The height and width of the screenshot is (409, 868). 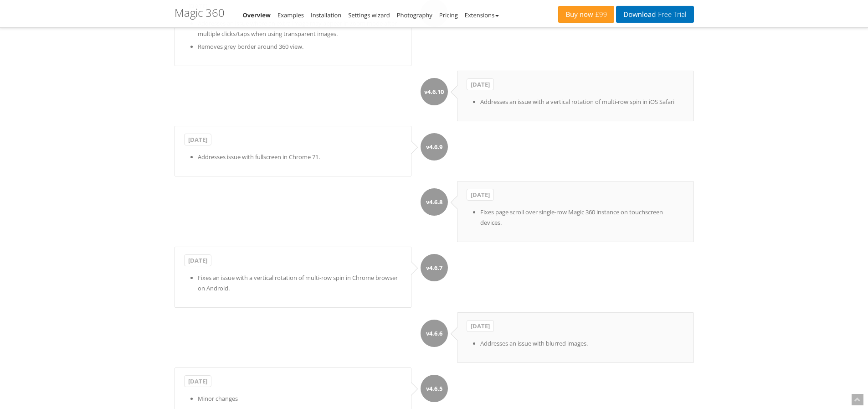 What do you see at coordinates (257, 15) in the screenshot?
I see `a: Overview` at bounding box center [257, 15].